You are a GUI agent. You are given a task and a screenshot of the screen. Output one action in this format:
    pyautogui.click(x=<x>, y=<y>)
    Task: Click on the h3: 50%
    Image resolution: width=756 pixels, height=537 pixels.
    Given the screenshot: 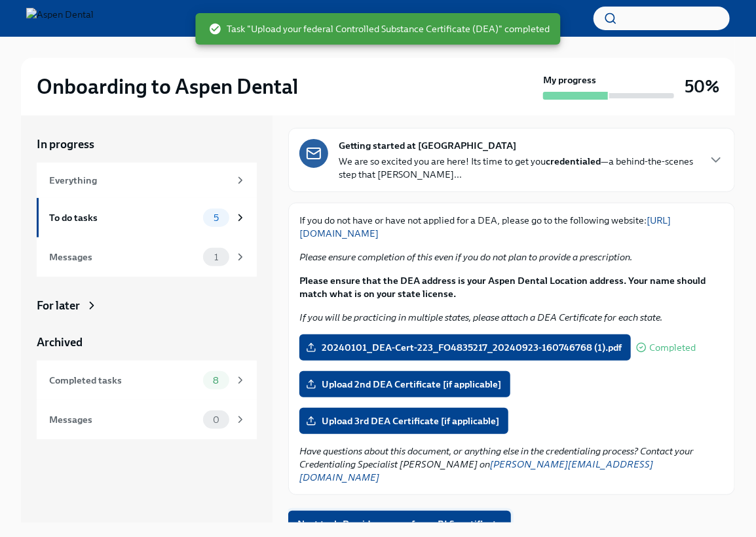 What is the action you would take?
    pyautogui.click(x=702, y=86)
    